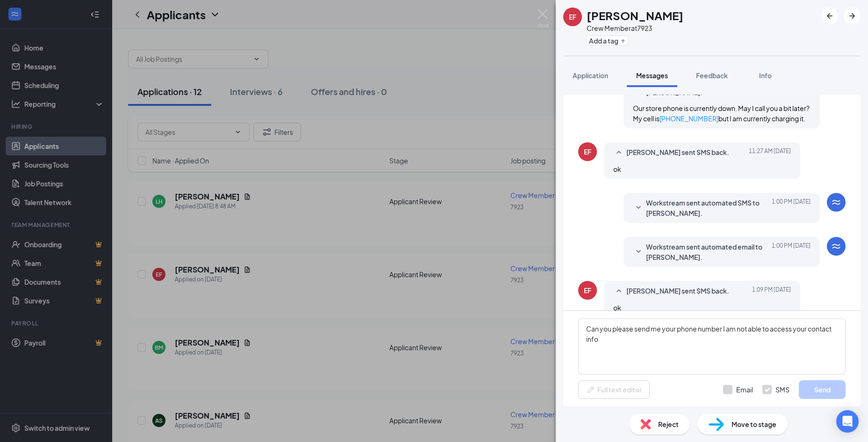  Describe the element at coordinates (608, 41) in the screenshot. I see `button: PlusAdd a tag` at that location.